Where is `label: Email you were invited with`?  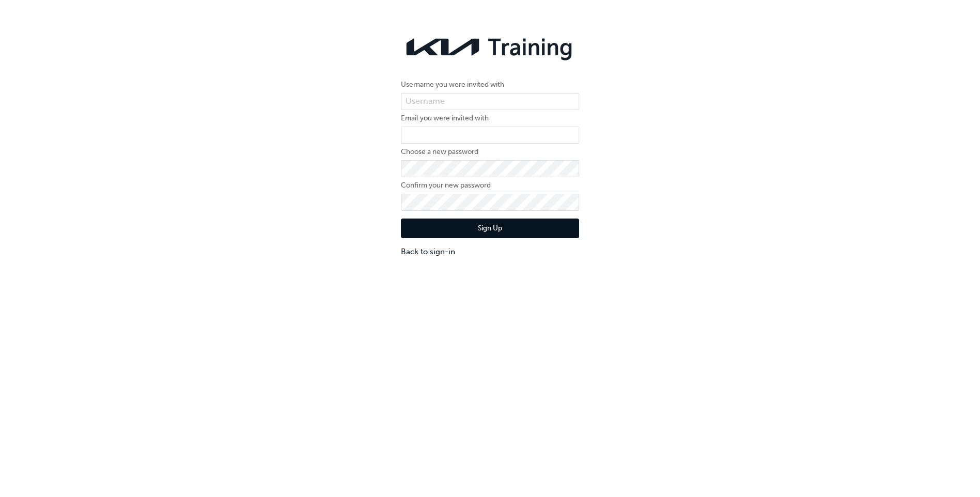 label: Email you were invited with is located at coordinates (490, 119).